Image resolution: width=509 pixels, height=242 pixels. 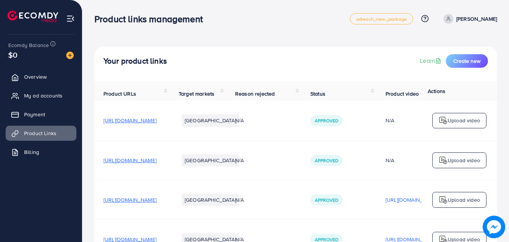 What do you see at coordinates (402, 94) in the screenshot?
I see `span: Product video` at bounding box center [402, 94].